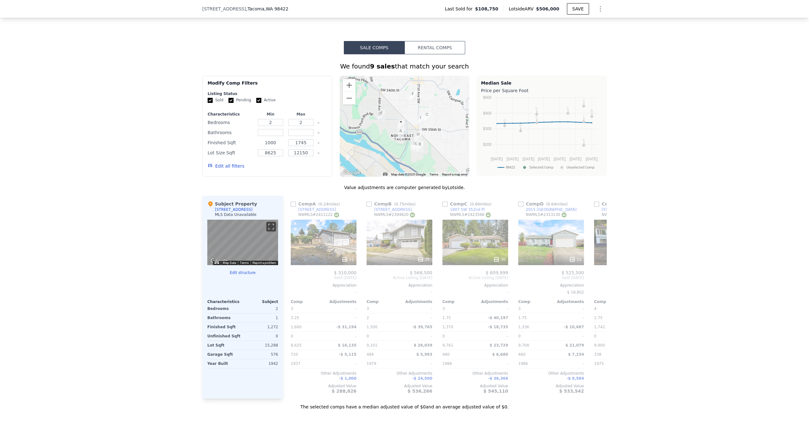 The height and width of the screenshot is (422, 809). I want to click on div: NWMLS # 2394820, so click(394, 215).